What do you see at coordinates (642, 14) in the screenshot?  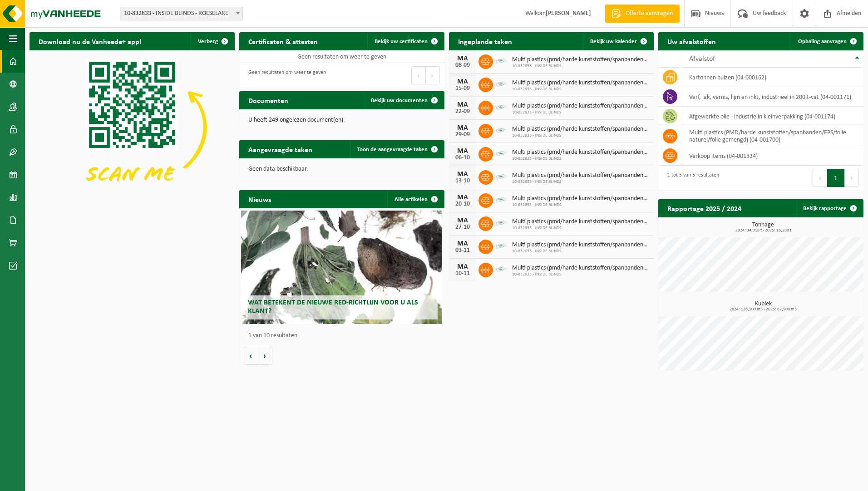 I see `a: Offerte aanvragen` at bounding box center [642, 14].